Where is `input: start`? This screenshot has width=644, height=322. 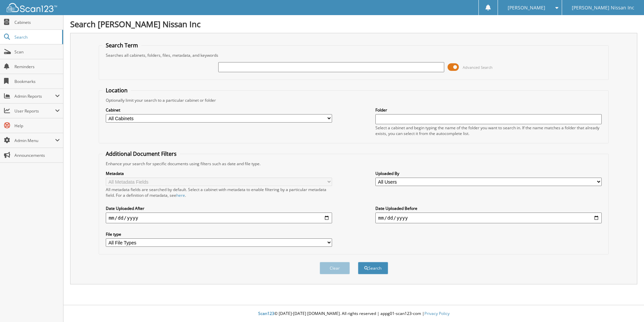 input: start is located at coordinates (219, 218).